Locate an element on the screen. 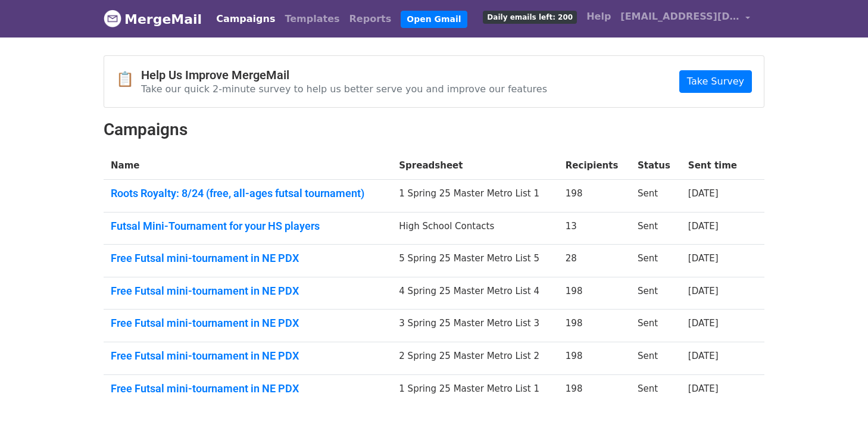 This screenshot has height=428, width=868. a: Help is located at coordinates (598, 17).